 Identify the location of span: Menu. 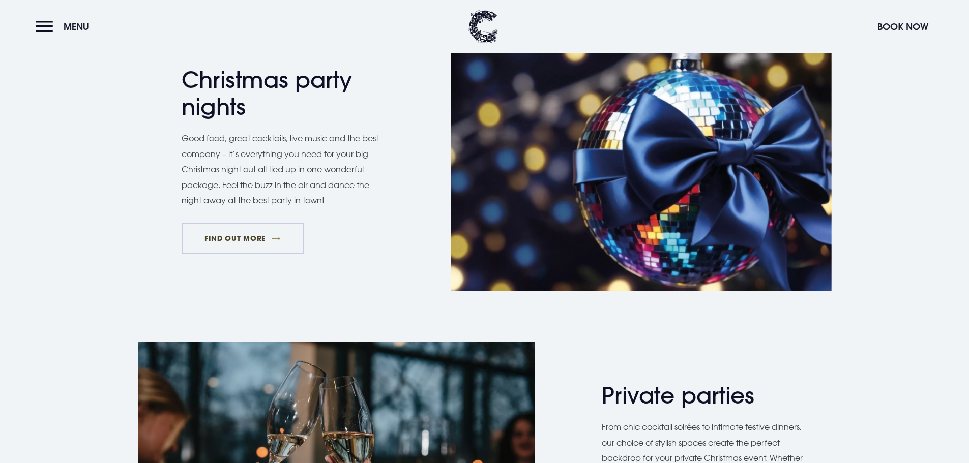
(76, 26).